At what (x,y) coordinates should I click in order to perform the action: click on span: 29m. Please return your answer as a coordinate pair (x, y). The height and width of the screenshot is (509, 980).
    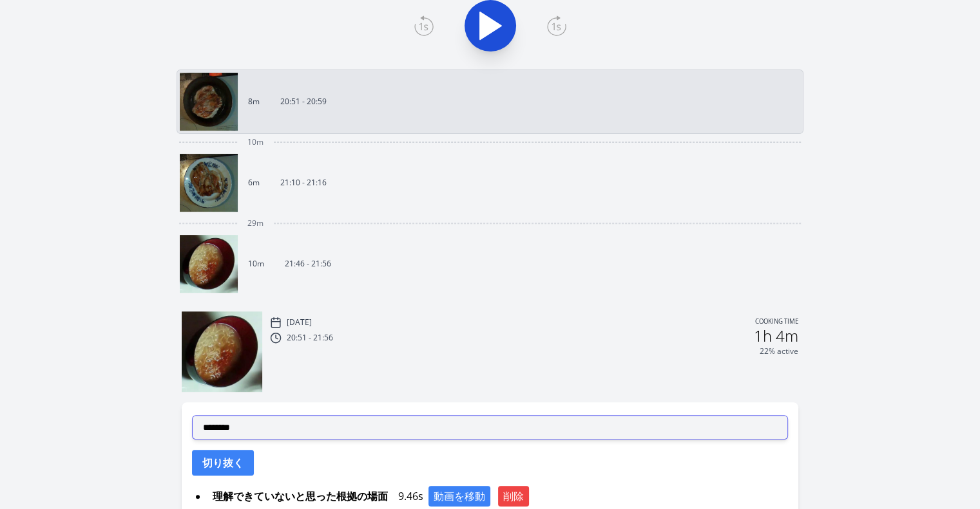
    Looking at the image, I should click on (255, 224).